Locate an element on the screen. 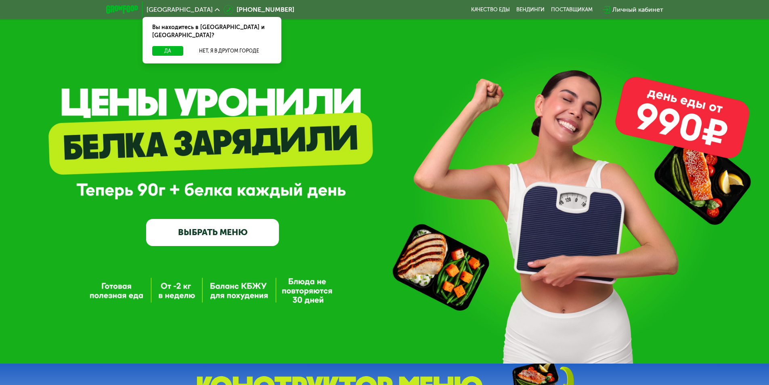 This screenshot has width=769, height=385. button: Нет, я в другом городе is located at coordinates (229, 51).